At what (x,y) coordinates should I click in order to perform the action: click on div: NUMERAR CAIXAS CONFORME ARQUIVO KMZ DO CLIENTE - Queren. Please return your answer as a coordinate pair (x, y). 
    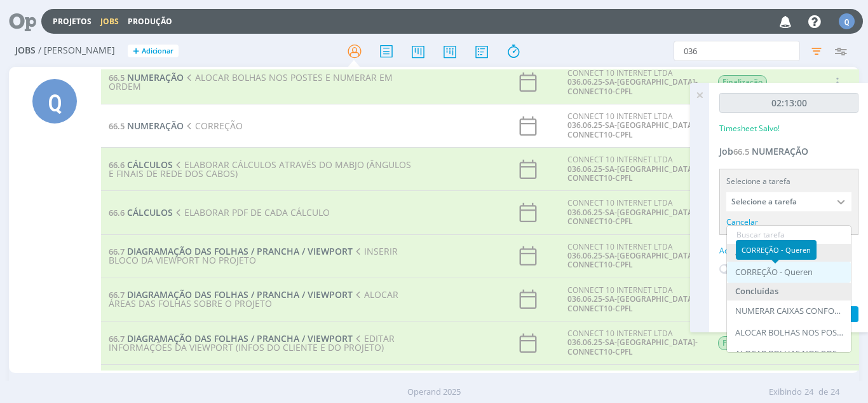
    Looking at the image, I should click on (791, 311).